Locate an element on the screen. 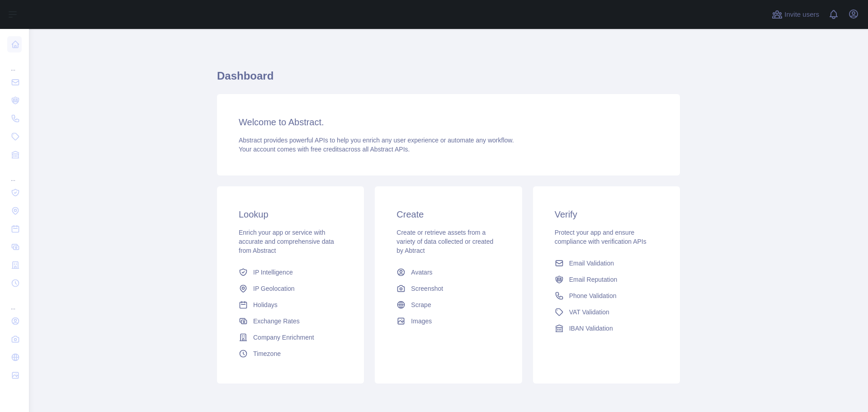 This screenshot has height=412, width=868. span: Enrich your app or service with accurate and comprehensive data from Abstract is located at coordinates (286, 242).